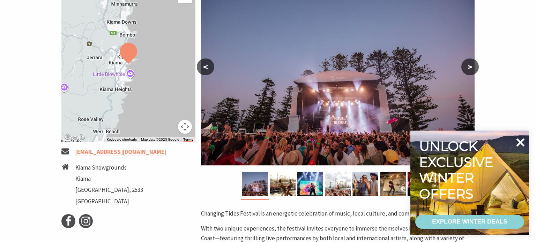 This screenshot has width=536, height=242. Describe the element at coordinates (470, 222) in the screenshot. I see `a: EXPLORE WINTER DEALS` at that location.